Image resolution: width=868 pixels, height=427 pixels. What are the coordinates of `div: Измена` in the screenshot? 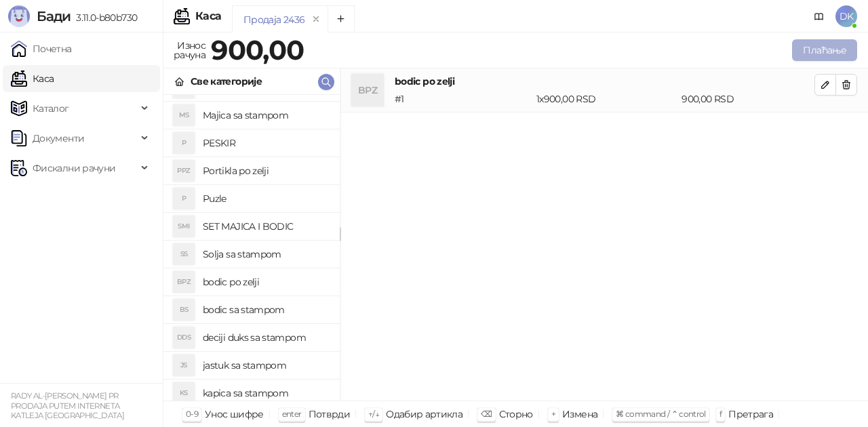 It's located at (580, 414).